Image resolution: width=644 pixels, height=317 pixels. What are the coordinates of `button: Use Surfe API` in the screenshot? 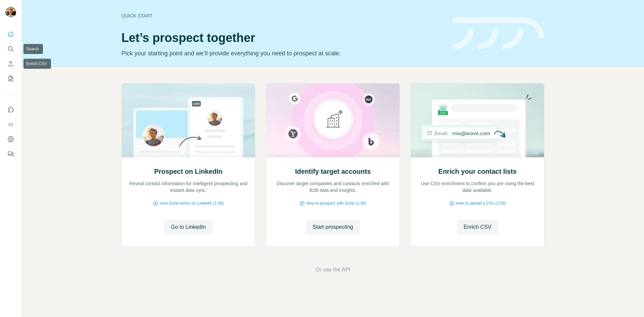 It's located at (11, 125).